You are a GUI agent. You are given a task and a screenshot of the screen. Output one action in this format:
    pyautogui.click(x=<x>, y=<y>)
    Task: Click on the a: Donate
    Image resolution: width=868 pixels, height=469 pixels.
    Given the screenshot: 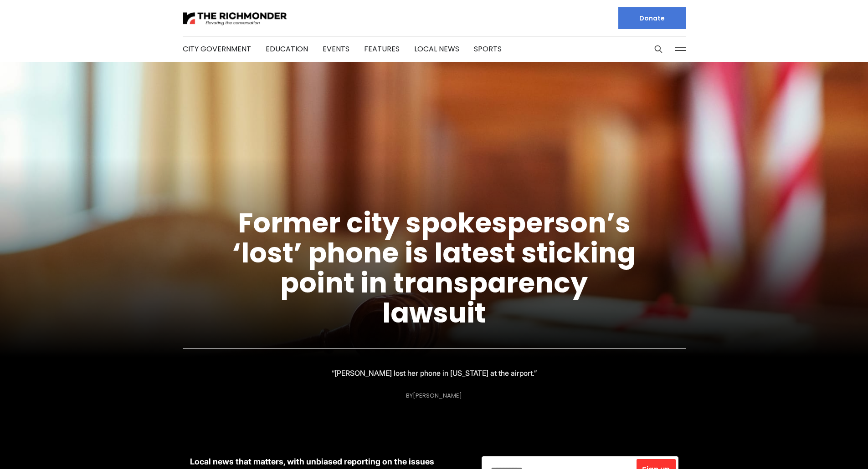 What is the action you would take?
    pyautogui.click(x=651, y=18)
    